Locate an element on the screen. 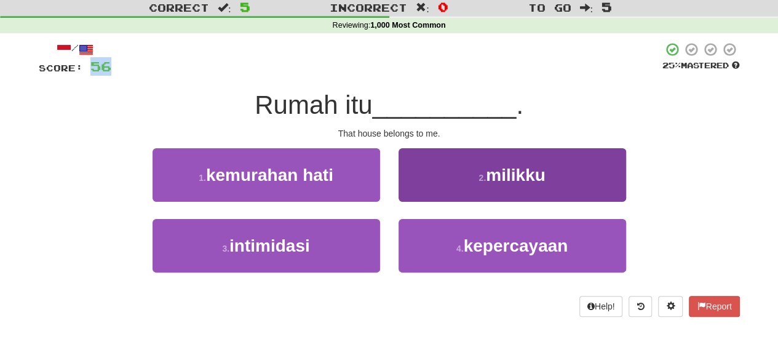 The image size is (778, 339). small: 2 . is located at coordinates (482, 178).